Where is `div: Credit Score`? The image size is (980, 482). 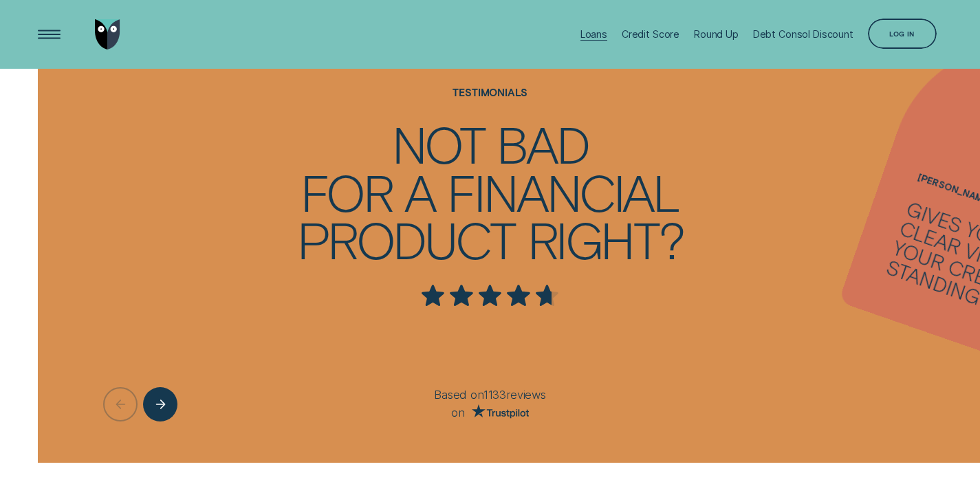
div: Credit Score is located at coordinates (651, 34).